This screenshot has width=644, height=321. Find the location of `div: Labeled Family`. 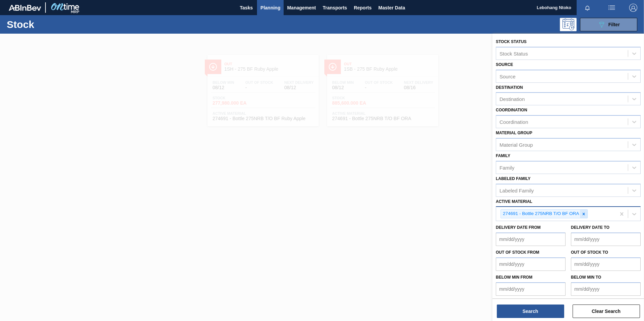

div: Labeled Family is located at coordinates (517, 190).